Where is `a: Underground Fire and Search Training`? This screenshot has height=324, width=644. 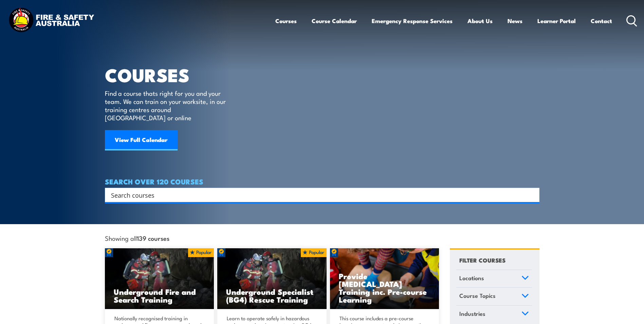
a: Underground Fire and Search Training is located at coordinates (160, 279).